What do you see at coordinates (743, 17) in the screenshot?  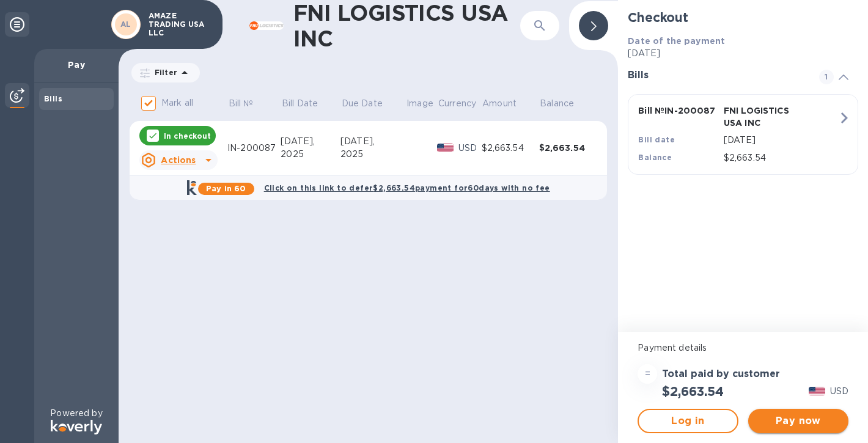 I see `h2: Checkout` at bounding box center [743, 17].